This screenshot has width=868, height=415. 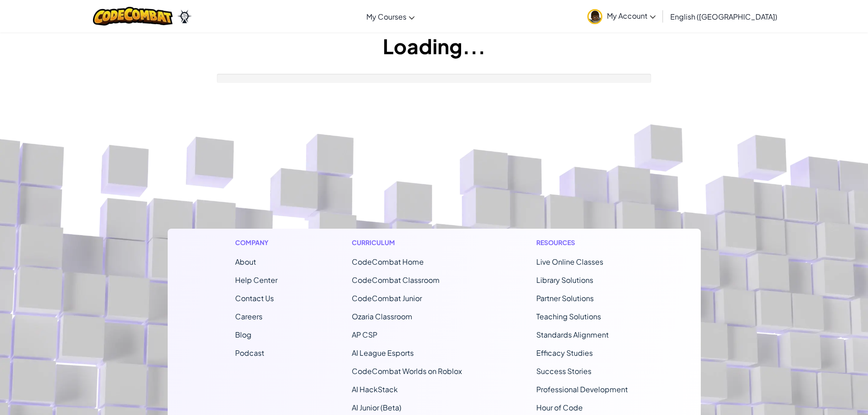 I want to click on img: CodeCombat logo, so click(x=133, y=16).